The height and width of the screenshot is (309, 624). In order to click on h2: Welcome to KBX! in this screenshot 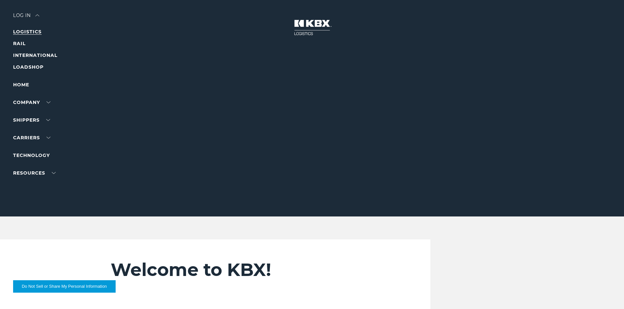, I will do `click(251, 270)`.